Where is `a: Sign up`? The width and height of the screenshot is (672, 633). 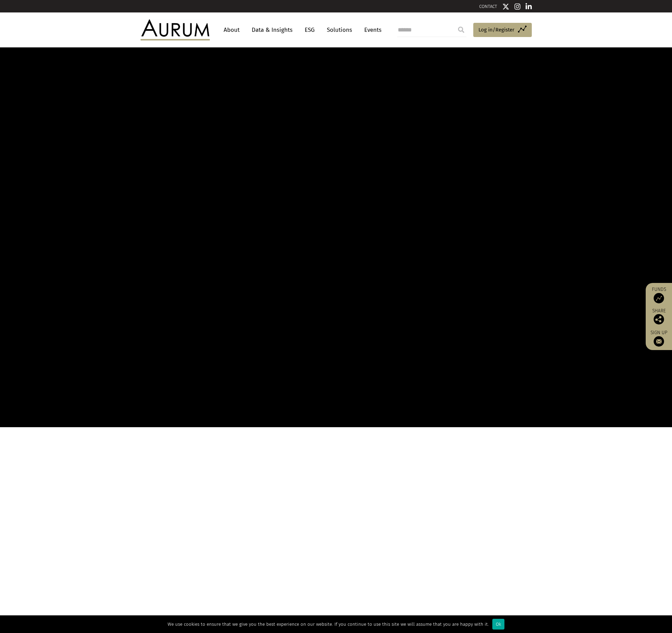 a: Sign up is located at coordinates (659, 338).